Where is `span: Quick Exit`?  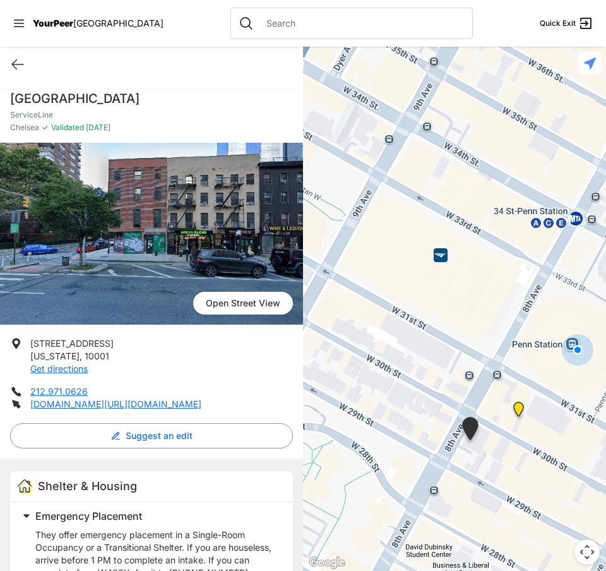
span: Quick Exit is located at coordinates (557, 23).